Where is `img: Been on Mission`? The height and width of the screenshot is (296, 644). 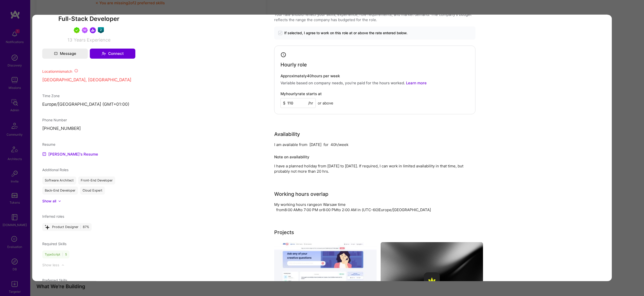 img: Been on Mission is located at coordinates (85, 30).